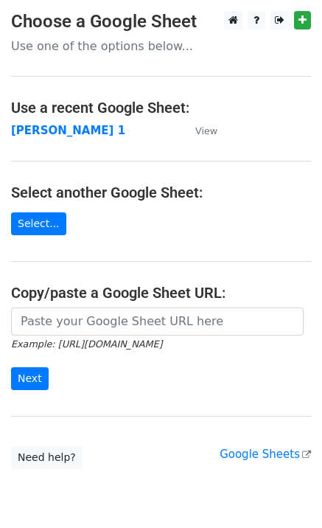 Image resolution: width=322 pixels, height=528 pixels. What do you see at coordinates (157, 322) in the screenshot?
I see `input: Paste your Google Sheet URL here` at bounding box center [157, 322].